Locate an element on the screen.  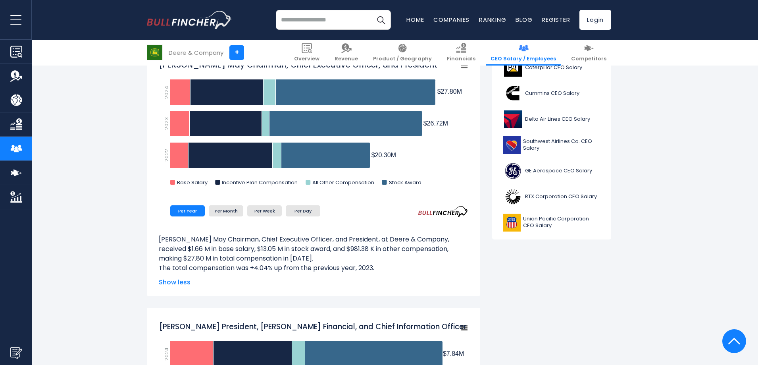
text: Incentive Plan Compensation is located at coordinates (260, 182).